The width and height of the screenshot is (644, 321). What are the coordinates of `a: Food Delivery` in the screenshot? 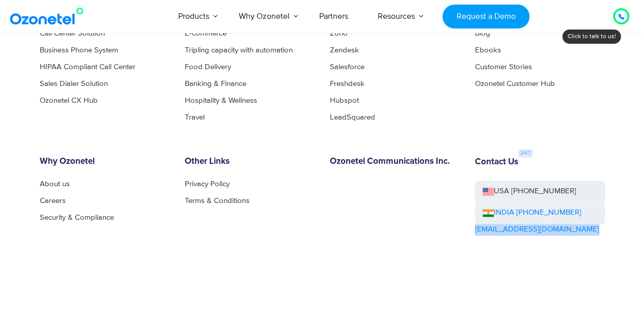 It's located at (207, 67).